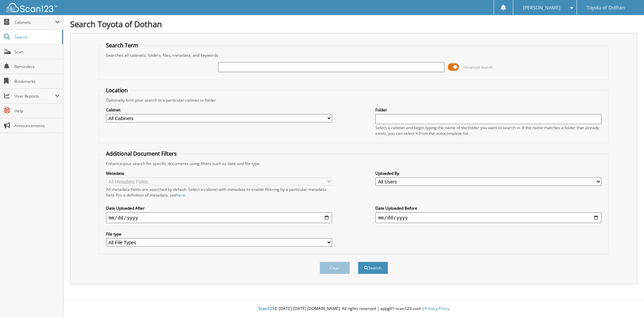 The width and height of the screenshot is (644, 317). What do you see at coordinates (335, 267) in the screenshot?
I see `button: Clear` at bounding box center [335, 267].